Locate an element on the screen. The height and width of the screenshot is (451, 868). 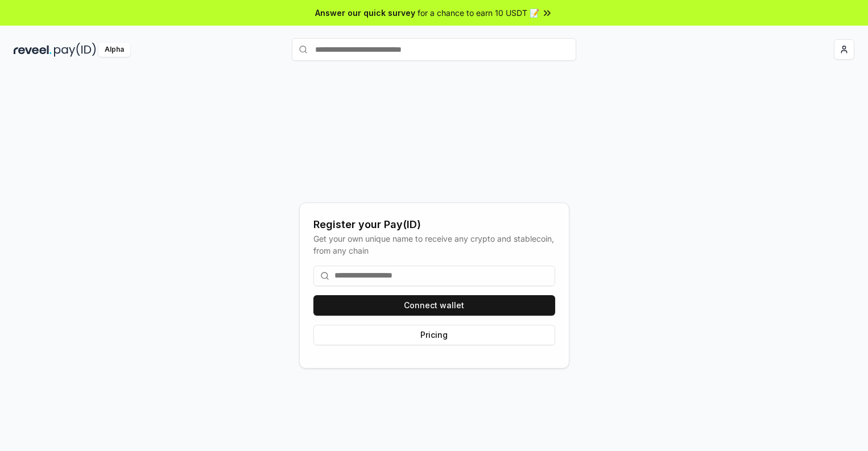
img: pay_id is located at coordinates (75, 50).